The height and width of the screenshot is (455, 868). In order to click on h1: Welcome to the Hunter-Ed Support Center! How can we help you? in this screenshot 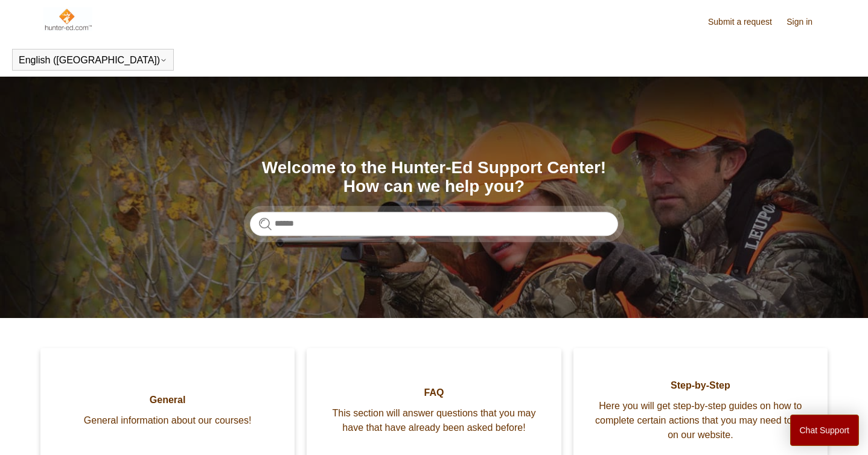, I will do `click(434, 177)`.